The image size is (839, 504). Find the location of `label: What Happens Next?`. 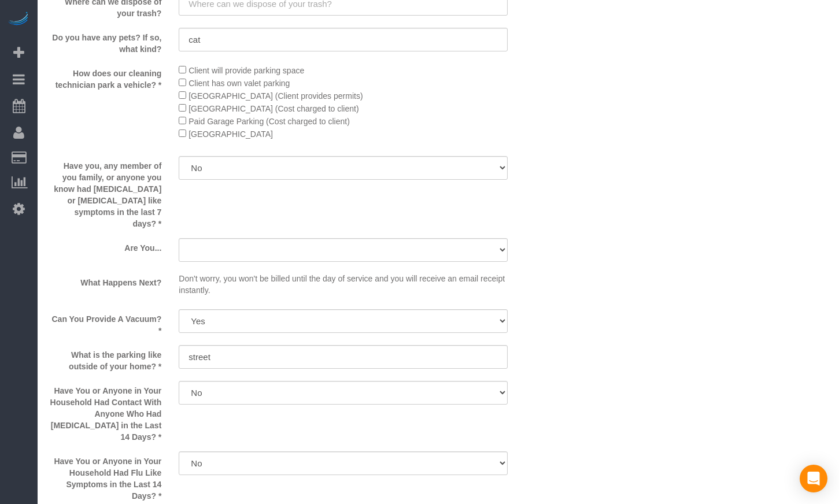

label: What Happens Next? is located at coordinates (105, 280).